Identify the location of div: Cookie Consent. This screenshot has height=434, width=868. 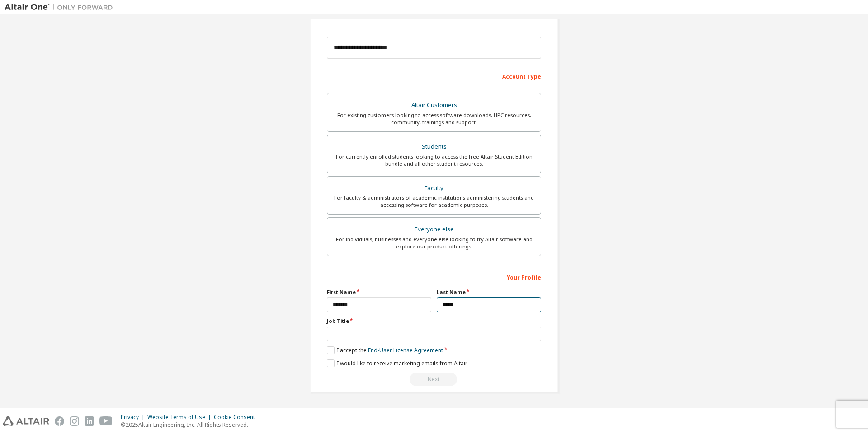
(237, 417).